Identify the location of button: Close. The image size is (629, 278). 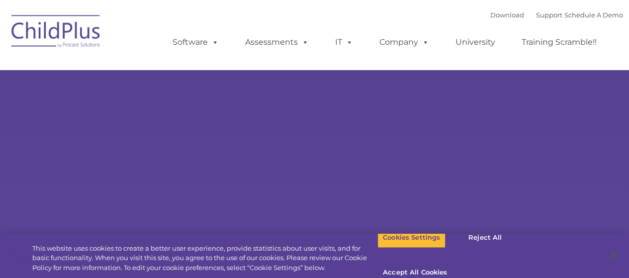
(613, 255).